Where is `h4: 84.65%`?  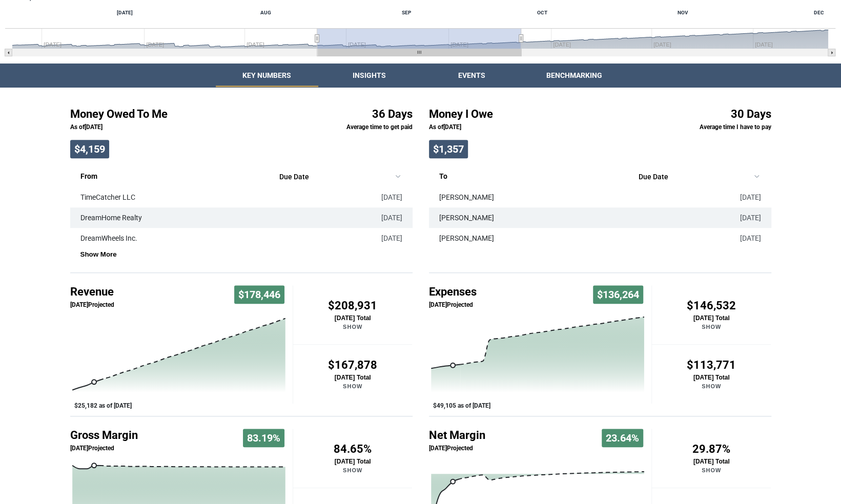
h4: 84.65% is located at coordinates (352, 449).